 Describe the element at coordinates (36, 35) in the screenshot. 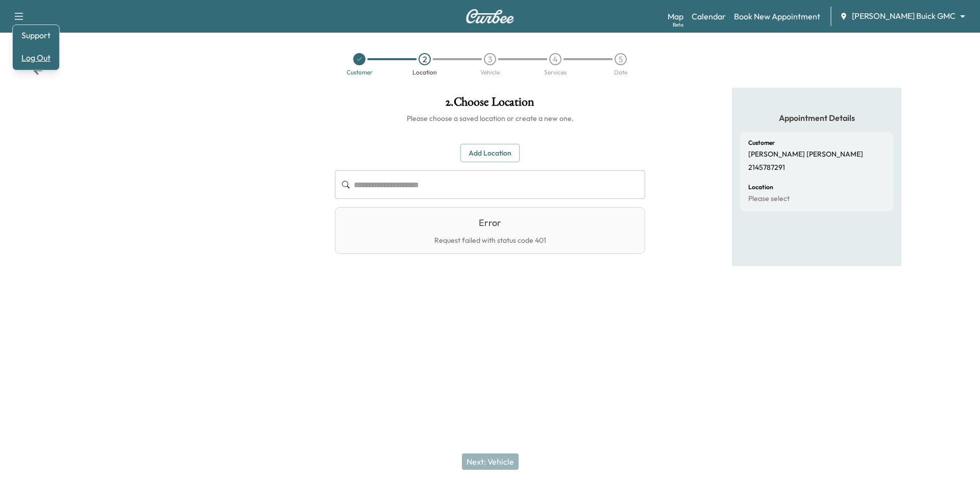

I see `a: Support` at that location.